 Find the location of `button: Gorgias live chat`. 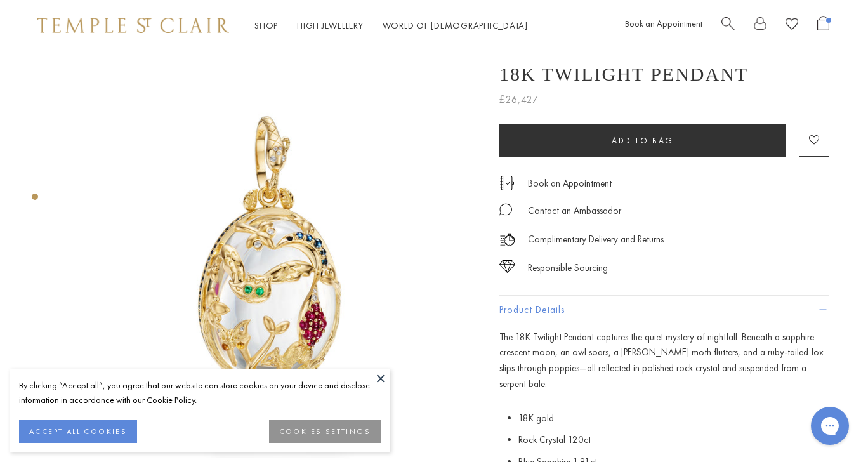

button: Gorgias live chat is located at coordinates (25, 23).